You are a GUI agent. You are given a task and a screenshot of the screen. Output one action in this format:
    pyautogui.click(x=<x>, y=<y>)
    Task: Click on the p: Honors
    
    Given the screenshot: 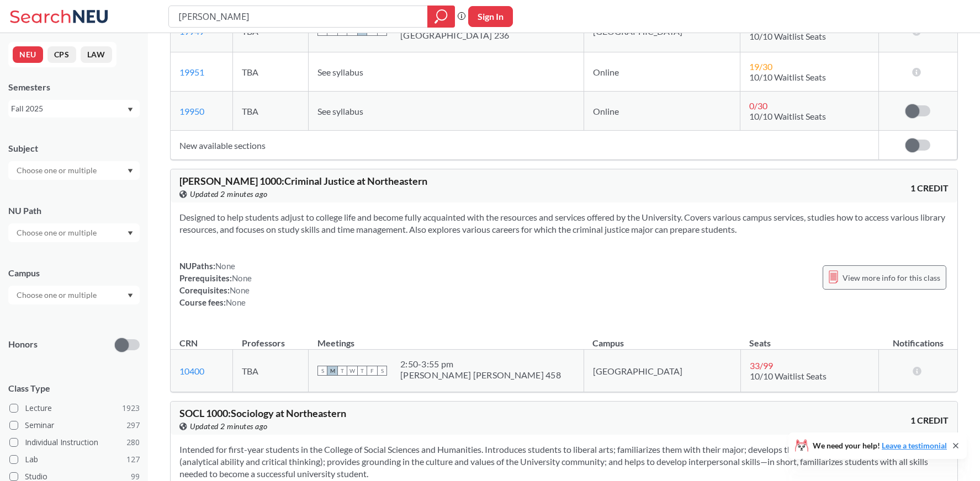 What is the action you would take?
    pyautogui.click(x=22, y=344)
    